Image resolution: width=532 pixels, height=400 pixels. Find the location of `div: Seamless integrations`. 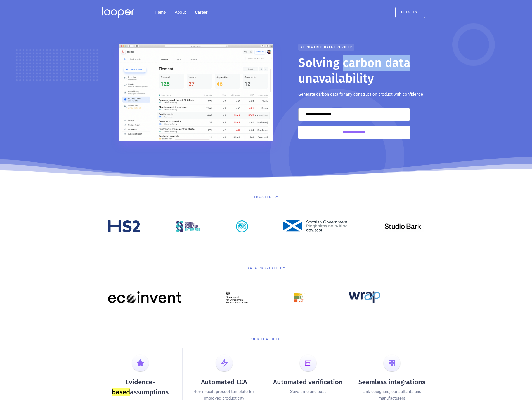

div: Seamless integrations is located at coordinates (391, 382).